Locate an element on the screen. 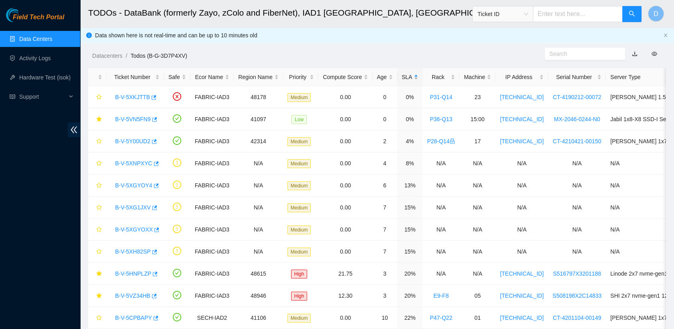  button: close is located at coordinates (666, 35).